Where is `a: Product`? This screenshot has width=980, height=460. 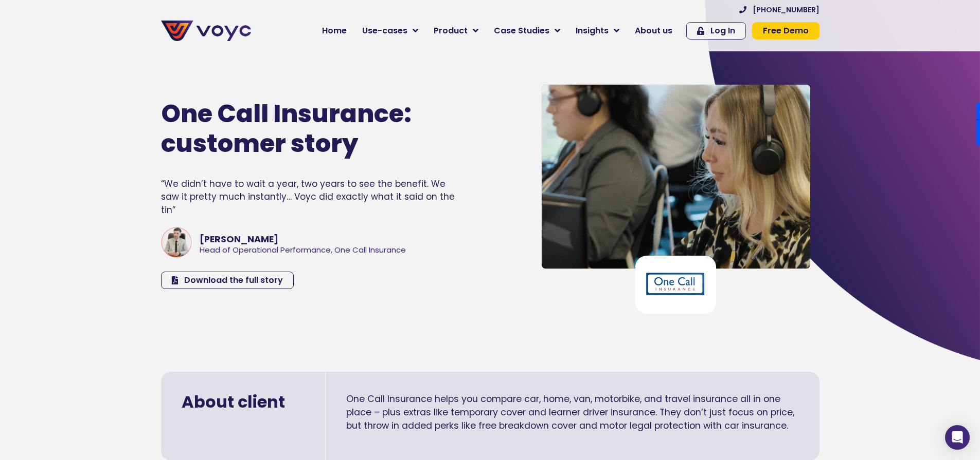
a: Product is located at coordinates (455, 31).